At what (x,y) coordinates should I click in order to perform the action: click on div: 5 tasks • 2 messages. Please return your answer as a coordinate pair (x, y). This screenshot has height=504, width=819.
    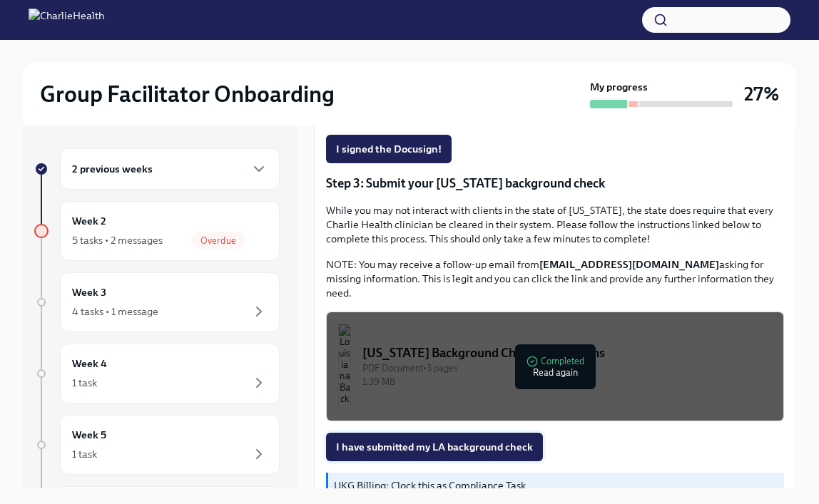
    Looking at the image, I should click on (117, 241).